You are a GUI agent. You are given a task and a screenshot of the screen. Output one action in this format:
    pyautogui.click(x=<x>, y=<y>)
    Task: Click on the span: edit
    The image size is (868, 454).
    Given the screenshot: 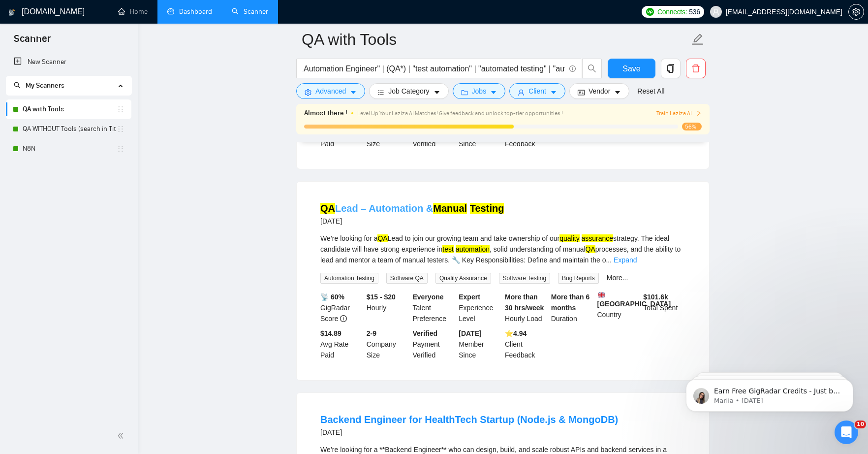 What is the action you would take?
    pyautogui.click(x=698, y=40)
    